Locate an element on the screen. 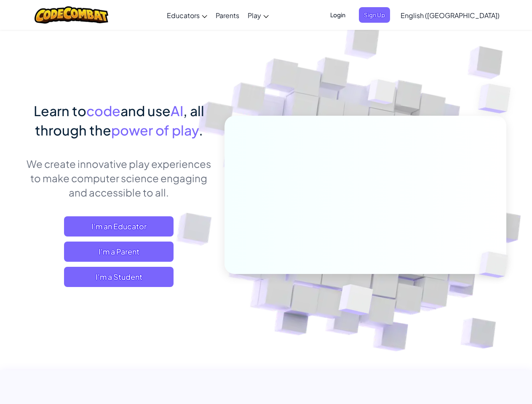 The height and width of the screenshot is (404, 532). span: AI is located at coordinates (177, 111).